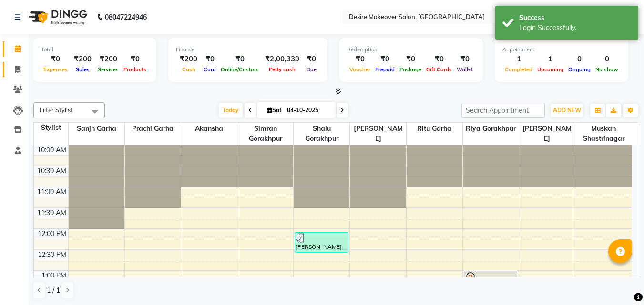 The width and height of the screenshot is (644, 305). Describe the element at coordinates (51, 150) in the screenshot. I see `div: 10:00 AM` at that location.